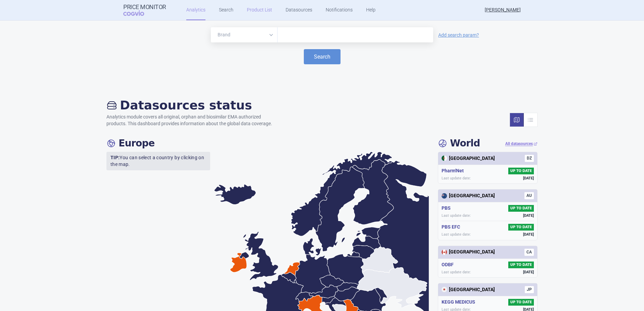 This screenshot has width=644, height=311. What do you see at coordinates (529, 159) in the screenshot?
I see `span: DZ` at bounding box center [529, 159].